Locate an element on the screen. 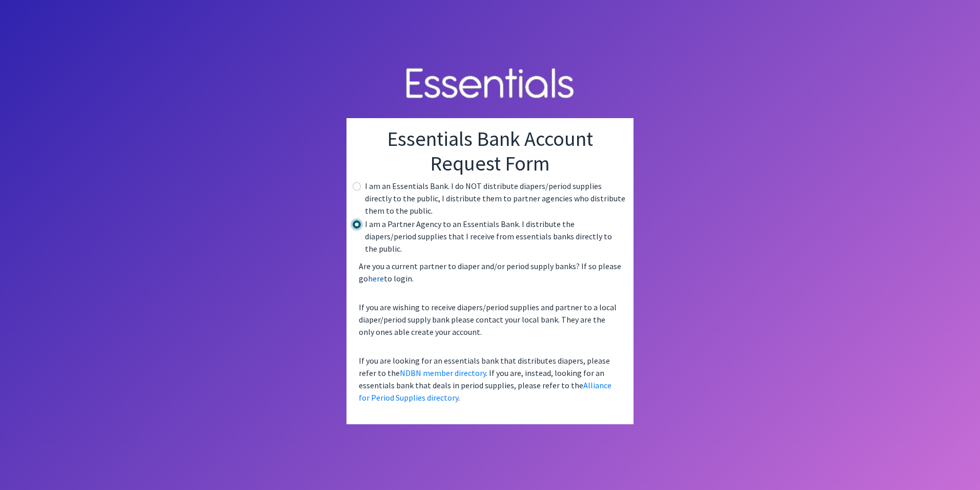 This screenshot has width=980, height=490. p: If you are wishing to receive diapers/period supplies and partner to a local diaper/period supply... is located at coordinates (490, 319).